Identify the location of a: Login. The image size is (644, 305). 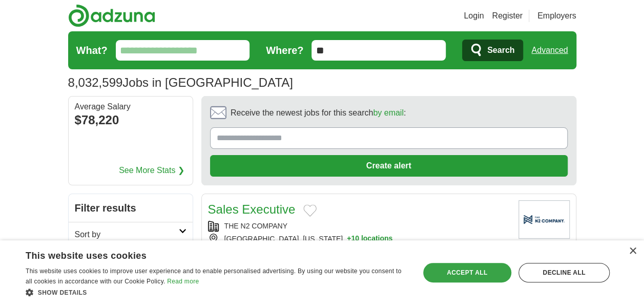
(473, 16).